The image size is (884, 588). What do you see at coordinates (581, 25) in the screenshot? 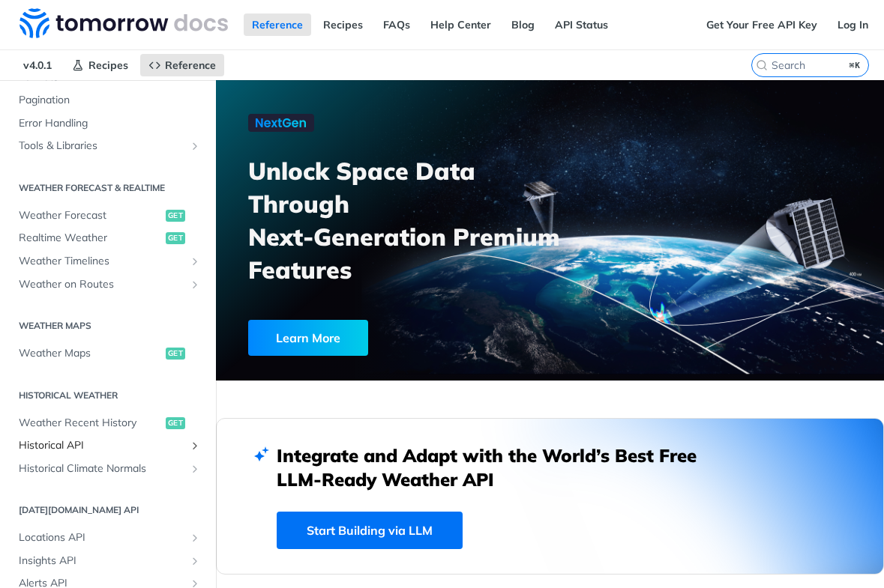
I see `a: API Status` at bounding box center [581, 25].